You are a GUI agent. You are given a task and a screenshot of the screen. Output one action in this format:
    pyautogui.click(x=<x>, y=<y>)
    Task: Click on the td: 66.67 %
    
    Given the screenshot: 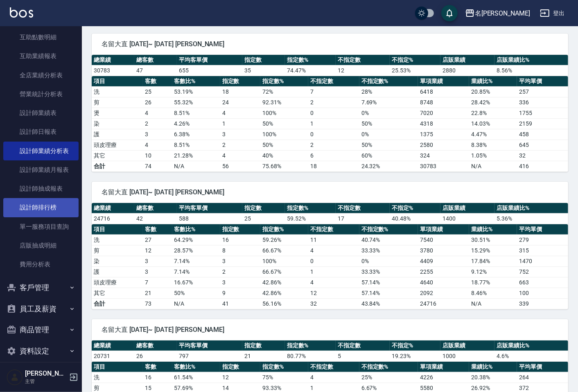 What is the action you would take?
    pyautogui.click(x=284, y=251)
    